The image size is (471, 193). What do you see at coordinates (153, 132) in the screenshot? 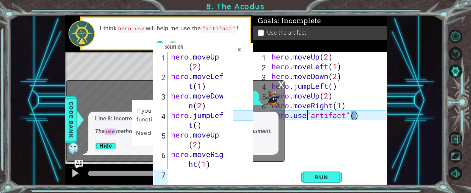
I see `span: Need help?` at bounding box center [153, 132].